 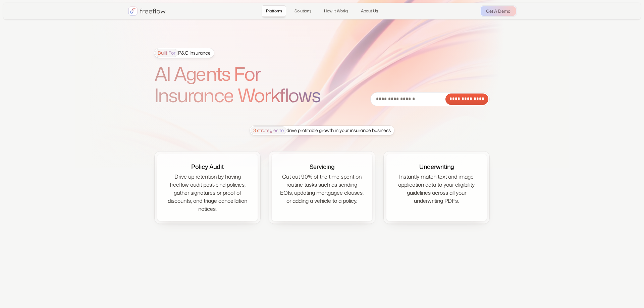 I want to click on a: Solutions, so click(x=303, y=11).